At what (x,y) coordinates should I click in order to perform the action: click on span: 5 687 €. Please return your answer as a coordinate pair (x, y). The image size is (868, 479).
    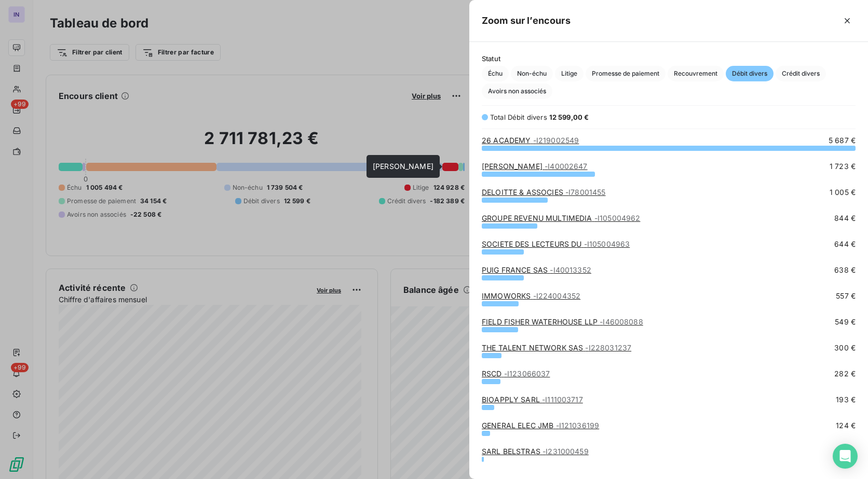
    Looking at the image, I should click on (842, 140).